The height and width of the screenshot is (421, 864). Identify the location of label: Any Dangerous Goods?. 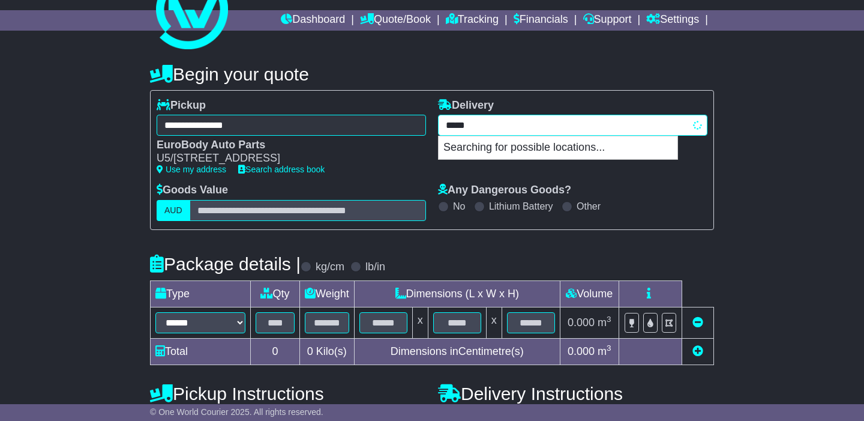
(505, 190).